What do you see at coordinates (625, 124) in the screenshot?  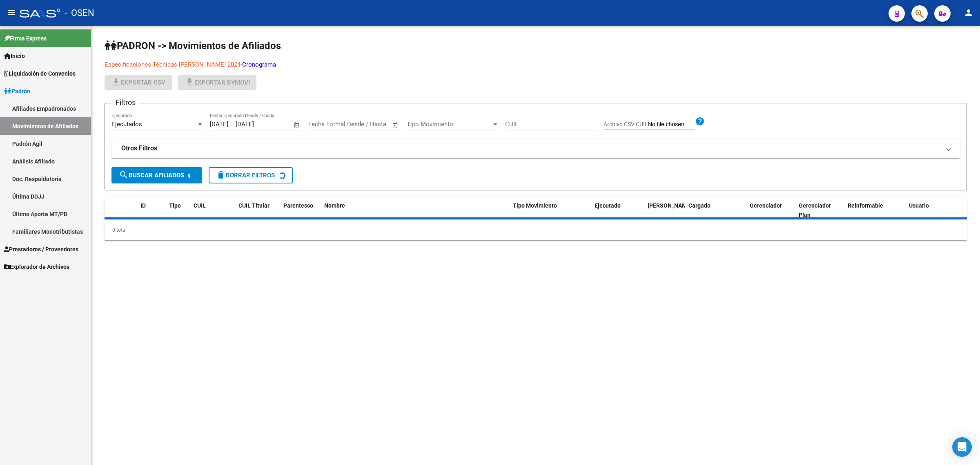 I see `span: Archivo CSV CUIL` at bounding box center [625, 124].